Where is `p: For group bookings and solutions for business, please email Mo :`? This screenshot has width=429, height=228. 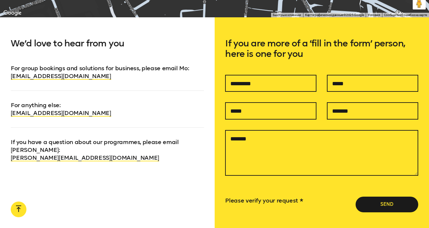 p: For group bookings and solutions for business, please email Mo : is located at coordinates (107, 72).